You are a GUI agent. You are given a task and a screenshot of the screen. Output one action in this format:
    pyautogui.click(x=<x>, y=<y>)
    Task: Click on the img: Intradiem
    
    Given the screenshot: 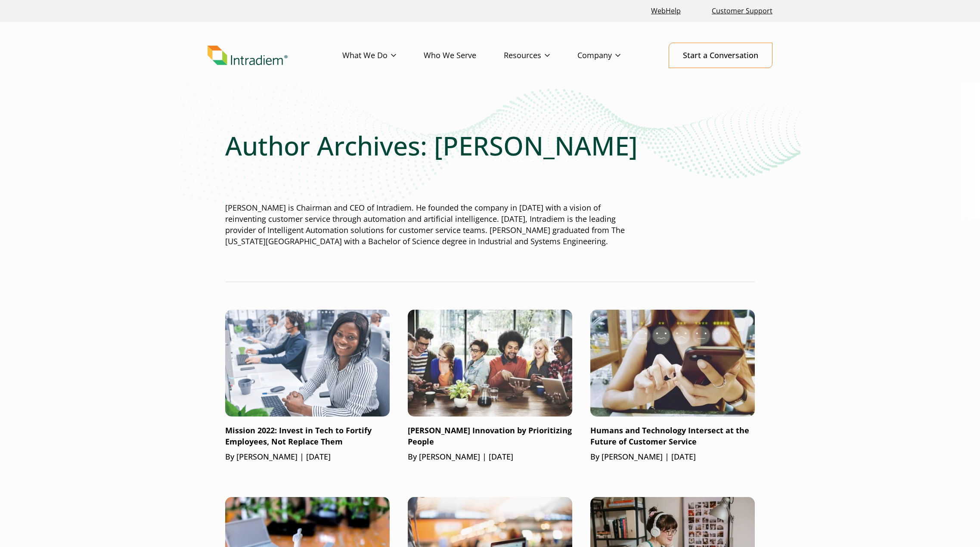 What is the action you would take?
    pyautogui.click(x=247, y=55)
    